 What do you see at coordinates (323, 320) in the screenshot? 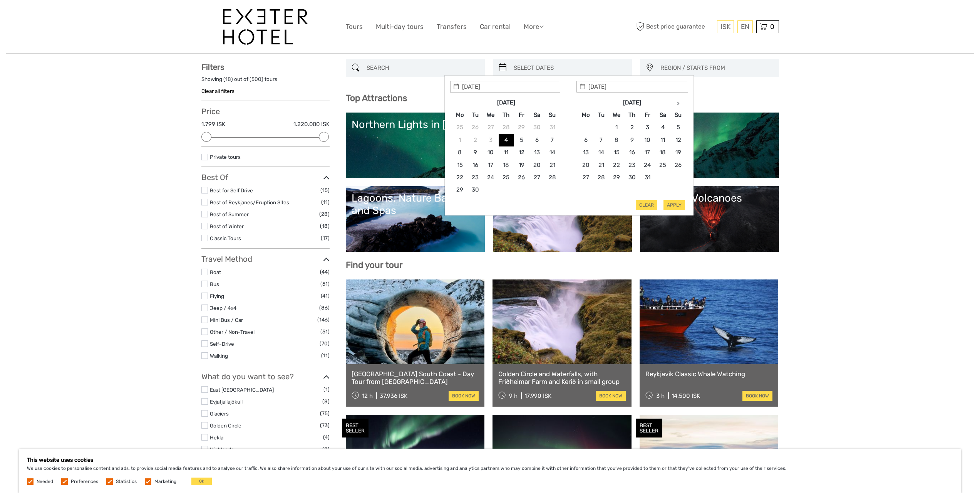
I see `span: (146)` at bounding box center [323, 320].